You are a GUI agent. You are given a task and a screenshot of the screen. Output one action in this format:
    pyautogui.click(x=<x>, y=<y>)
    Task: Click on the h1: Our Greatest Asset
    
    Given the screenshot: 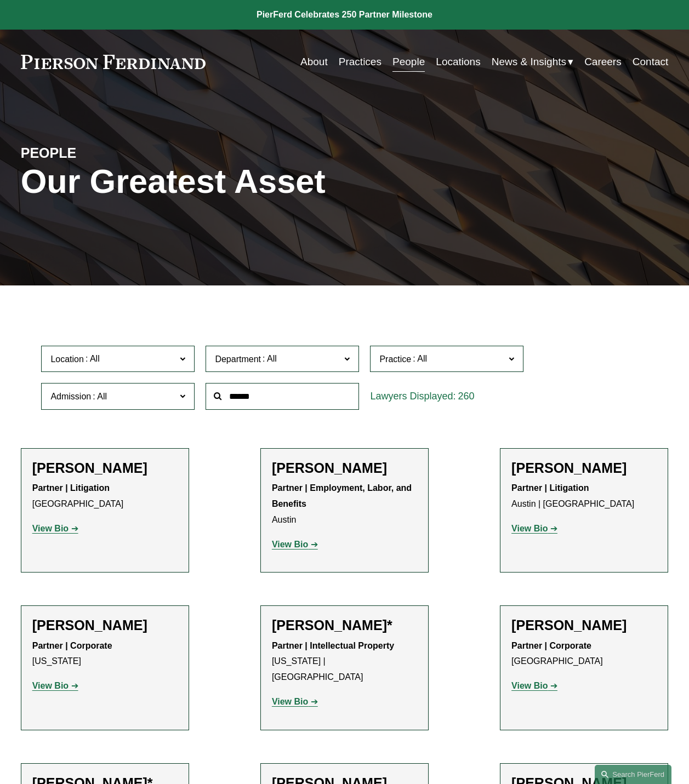 What is the action you would take?
    pyautogui.click(x=237, y=181)
    